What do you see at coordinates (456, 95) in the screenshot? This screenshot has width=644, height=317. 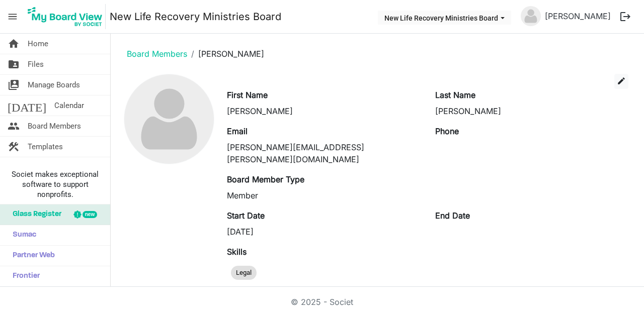 I see `label: Last Name` at bounding box center [456, 95].